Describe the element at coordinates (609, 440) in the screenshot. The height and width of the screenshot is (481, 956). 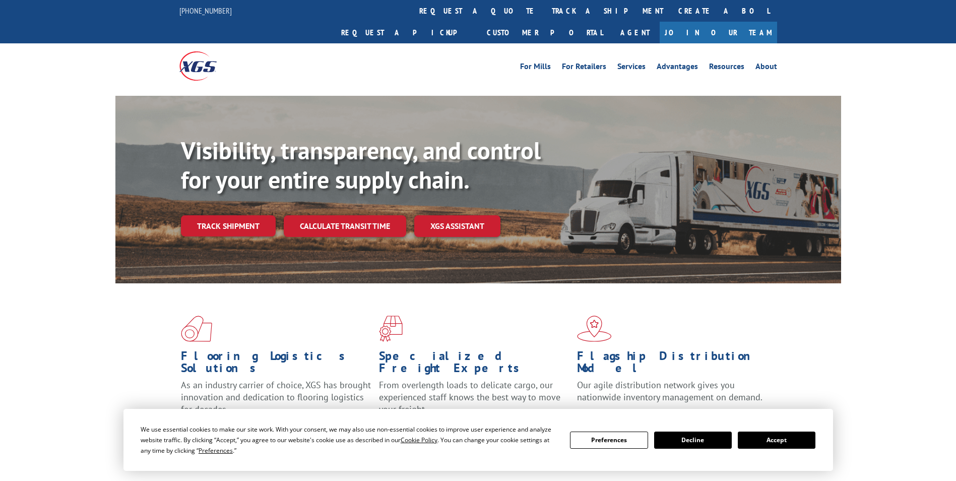
I see `button: Preferences` at that location.